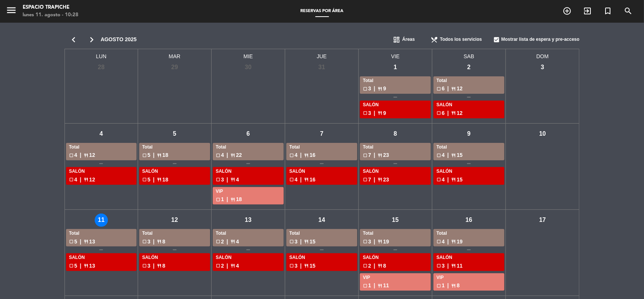 This screenshot has height=299, width=644. What do you see at coordinates (92, 40) in the screenshot?
I see `i: chevron_right` at bounding box center [92, 40].